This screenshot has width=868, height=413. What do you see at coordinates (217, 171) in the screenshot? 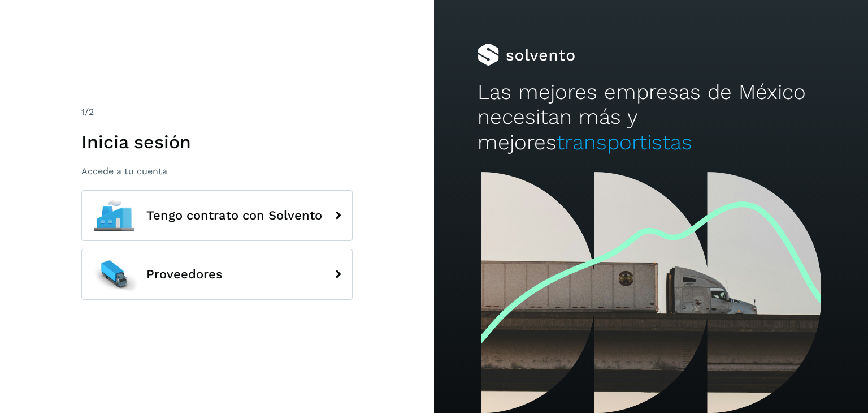
I see `p: Accede a tu cuenta` at bounding box center [217, 171].